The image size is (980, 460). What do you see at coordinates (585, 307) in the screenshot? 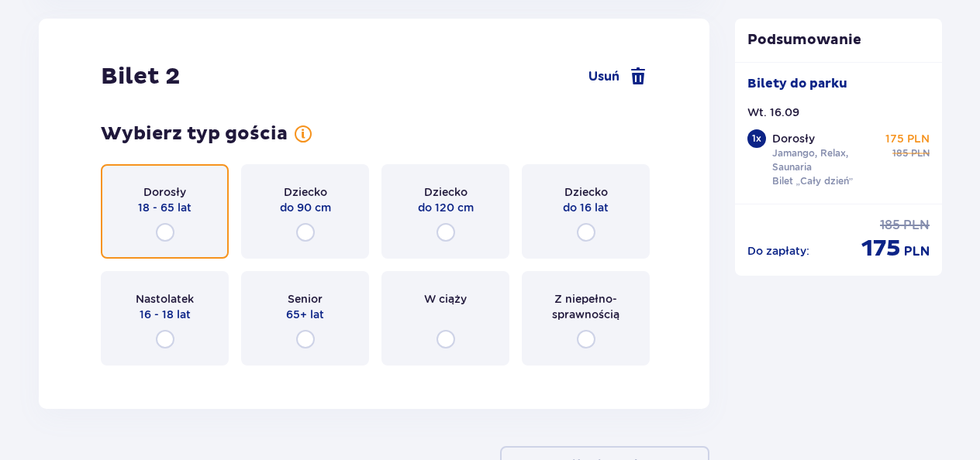
I see `p: Z niepełno­sprawnością` at bounding box center [585, 307].